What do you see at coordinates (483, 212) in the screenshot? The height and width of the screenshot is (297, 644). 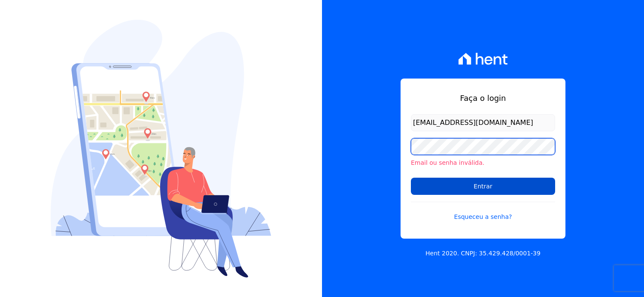 I see `a: Esqueceu a senha?` at bounding box center [483, 212].